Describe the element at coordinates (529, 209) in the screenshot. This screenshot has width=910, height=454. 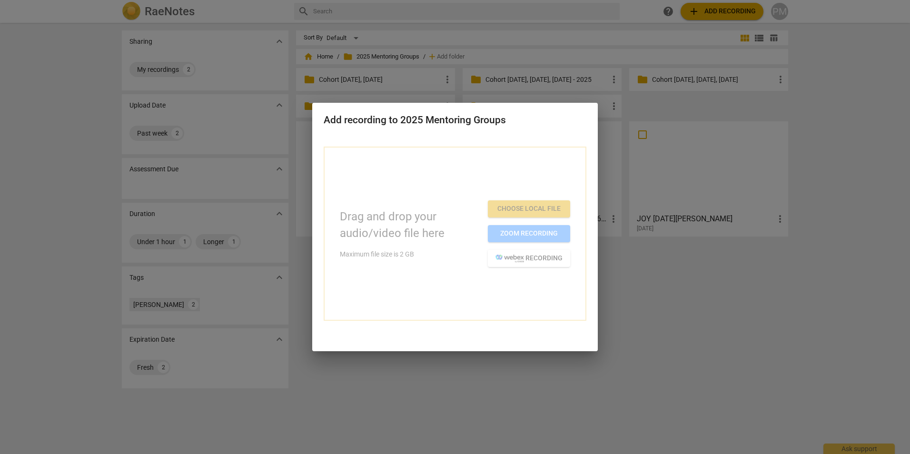
I see `button: Choose local file` at that location.